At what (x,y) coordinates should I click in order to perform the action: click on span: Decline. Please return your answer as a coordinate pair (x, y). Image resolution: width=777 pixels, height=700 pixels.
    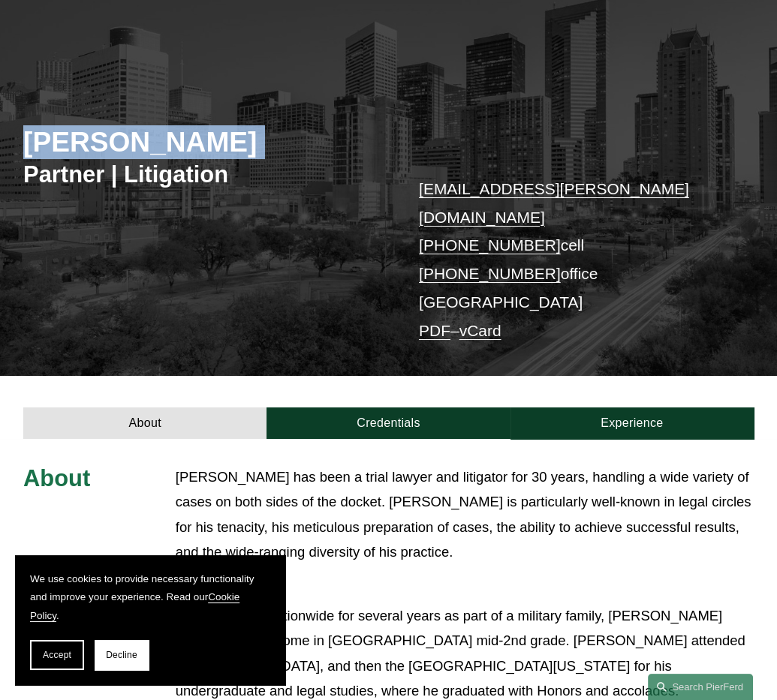
    Looking at the image, I should click on (122, 655).